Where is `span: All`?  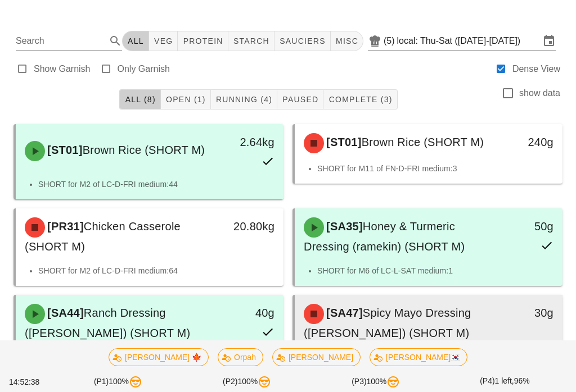 span: All is located at coordinates (135, 41).